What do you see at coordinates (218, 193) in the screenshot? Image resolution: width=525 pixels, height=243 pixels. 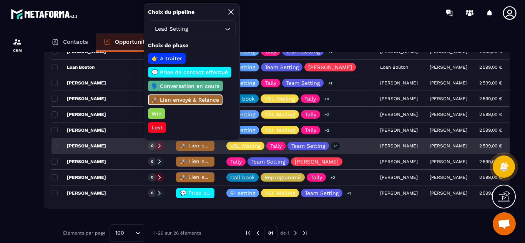 I see `span: 💬 Prise de contact effectué` at bounding box center [218, 193].